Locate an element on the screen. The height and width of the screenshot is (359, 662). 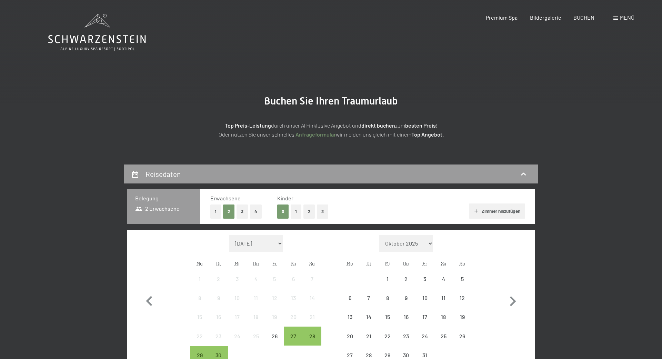
div: Sat Sep 13 2025 is located at coordinates (294, 298).